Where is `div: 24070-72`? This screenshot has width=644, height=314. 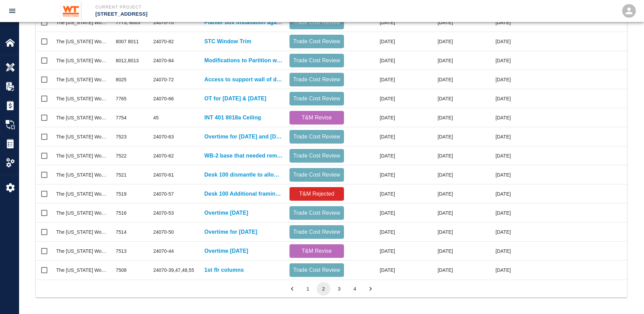
div: 24070-72 is located at coordinates (163, 79).